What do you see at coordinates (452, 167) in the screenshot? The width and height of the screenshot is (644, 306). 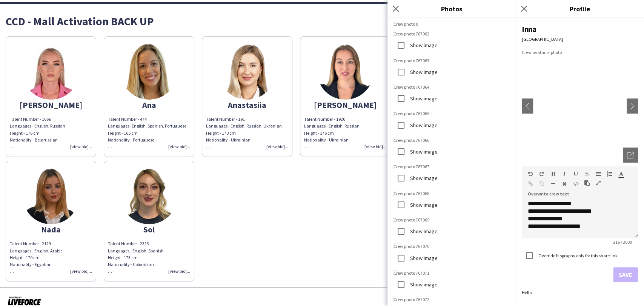 I see `img: Crew photo 767067` at bounding box center [452, 167].